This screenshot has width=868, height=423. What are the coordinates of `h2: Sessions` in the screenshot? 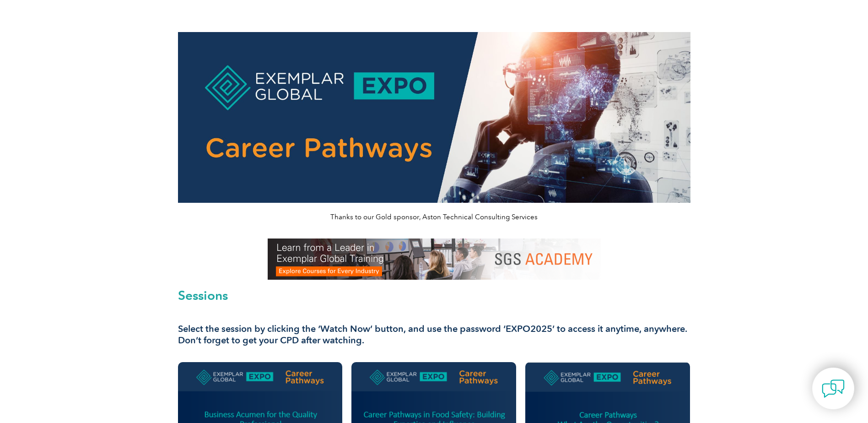 It's located at (434, 295).